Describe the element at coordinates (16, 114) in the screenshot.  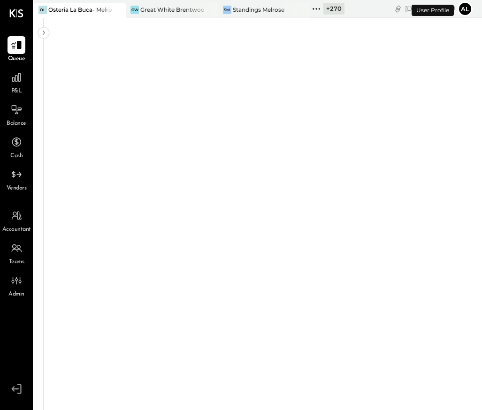
I see `a: Balance` at that location.